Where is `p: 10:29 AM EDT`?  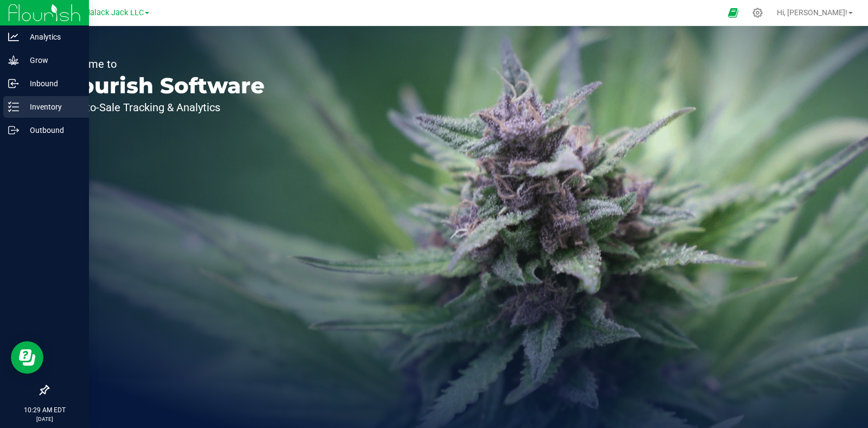 p: 10:29 AM EDT is located at coordinates (45, 411).